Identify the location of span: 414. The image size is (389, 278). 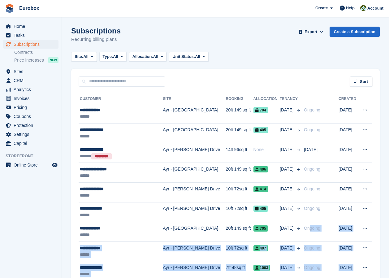
(260, 189).